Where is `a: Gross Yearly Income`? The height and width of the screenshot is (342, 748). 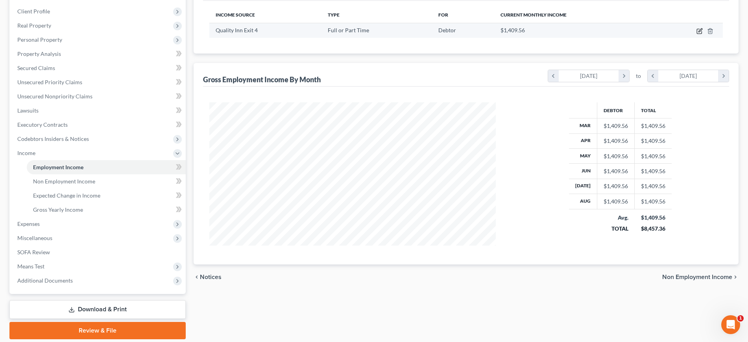
a: Gross Yearly Income is located at coordinates (106, 210).